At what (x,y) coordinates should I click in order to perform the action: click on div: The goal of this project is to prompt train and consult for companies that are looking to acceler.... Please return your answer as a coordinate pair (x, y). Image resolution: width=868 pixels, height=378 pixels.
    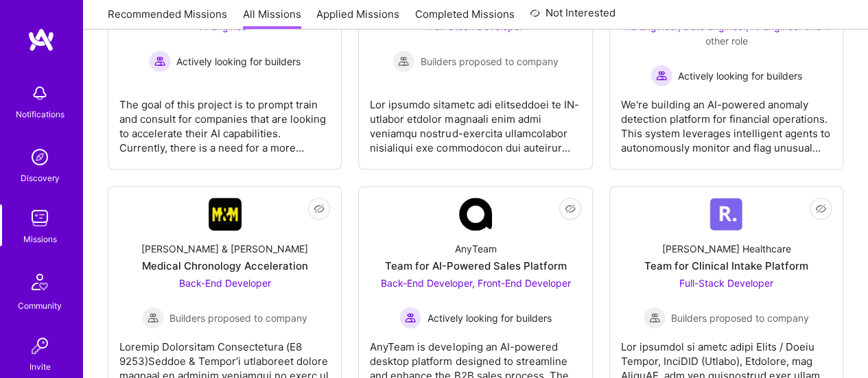
    Looking at the image, I should click on (224, 121).